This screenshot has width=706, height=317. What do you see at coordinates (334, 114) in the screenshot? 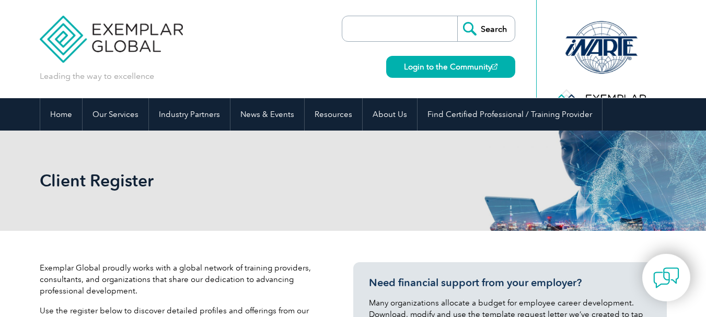
I see `a: Resources` at bounding box center [334, 114].